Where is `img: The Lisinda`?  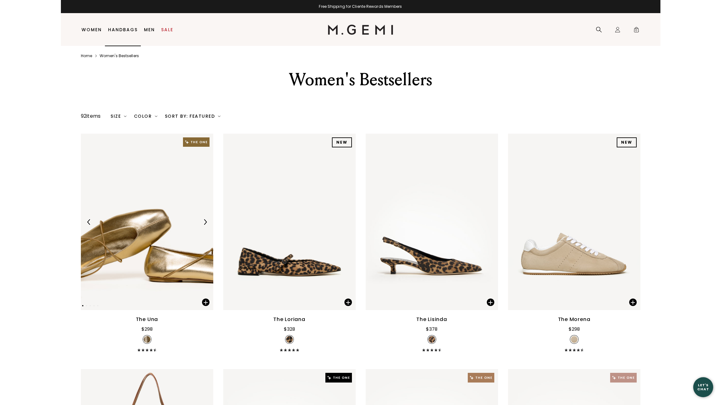
img: The Lisinda is located at coordinates (432, 222).